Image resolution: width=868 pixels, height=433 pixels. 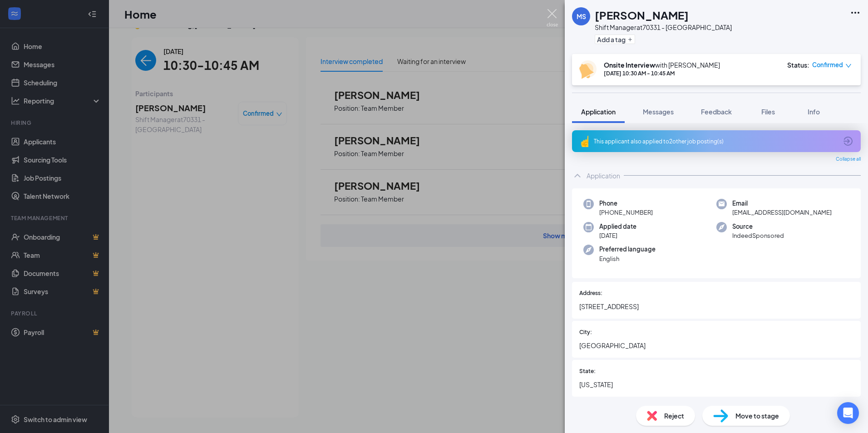 What do you see at coordinates (716, 111) in the screenshot?
I see `span: Feedback` at bounding box center [716, 111].